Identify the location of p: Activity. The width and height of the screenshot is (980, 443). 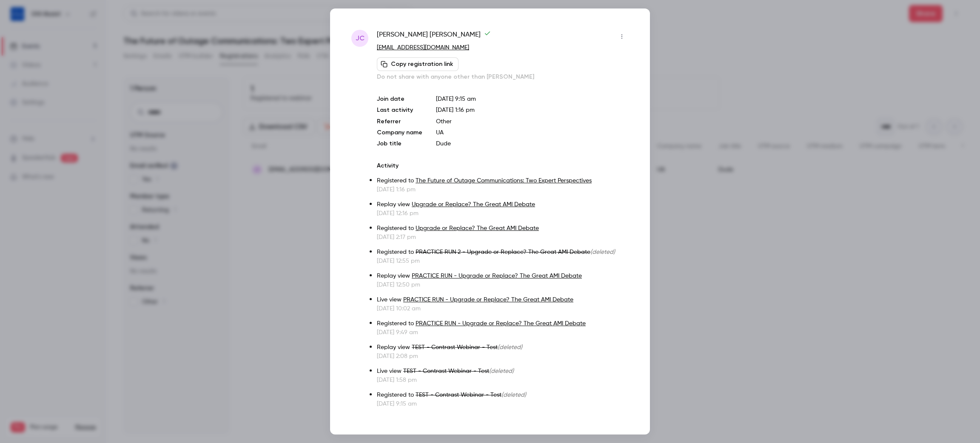
(502, 166).